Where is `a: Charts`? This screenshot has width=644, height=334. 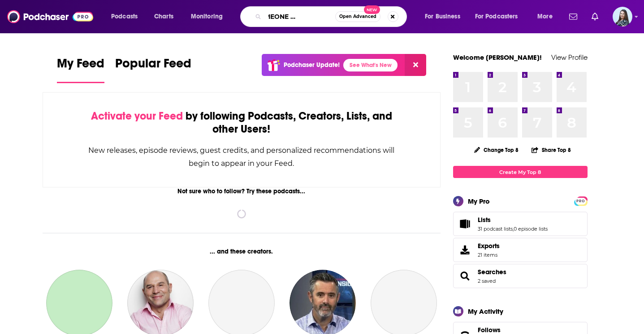
a: Charts is located at coordinates (163, 16).